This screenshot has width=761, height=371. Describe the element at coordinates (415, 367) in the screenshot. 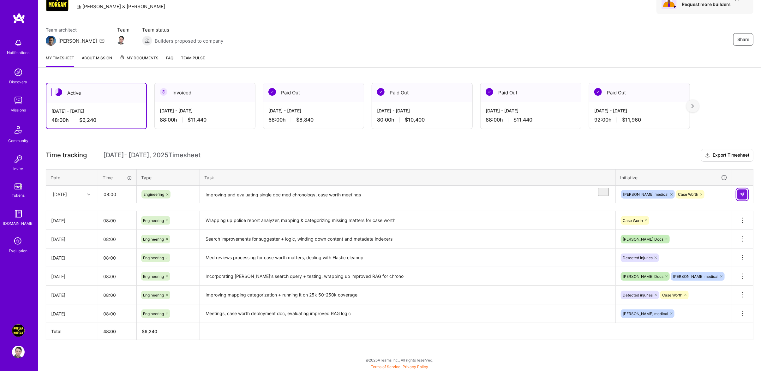

I see `a: Privacy Policy` at that location.